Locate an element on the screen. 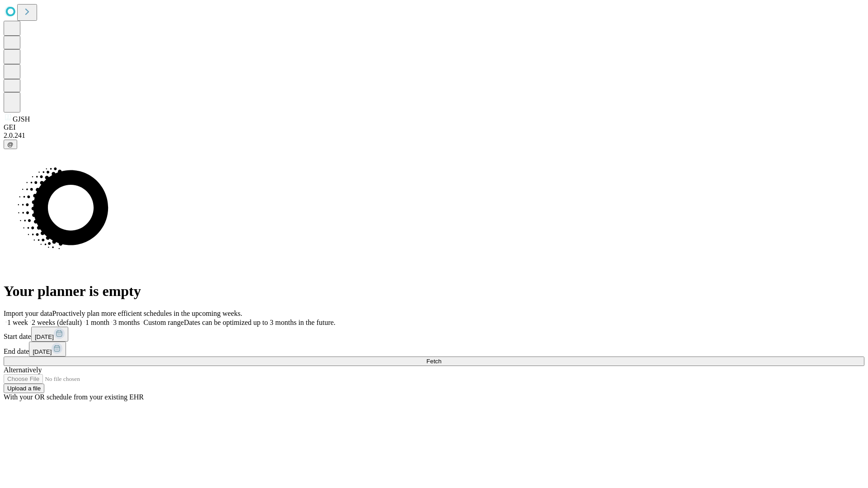 The width and height of the screenshot is (868, 488). div: GEI is located at coordinates (434, 128).